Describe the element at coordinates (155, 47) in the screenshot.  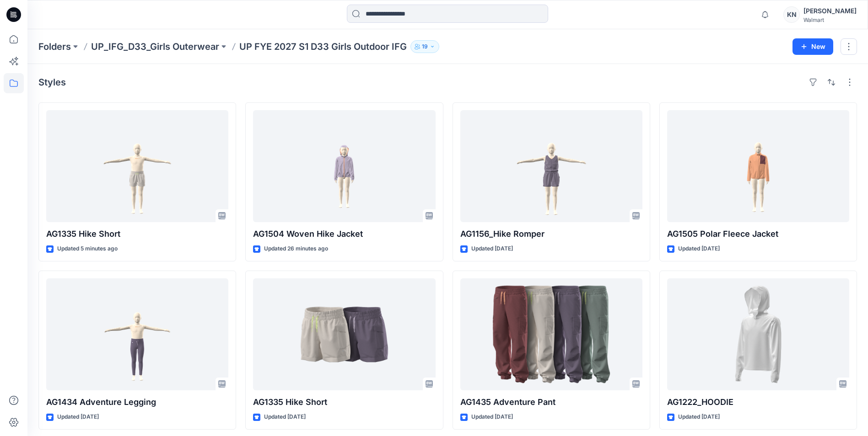
I see `a: UP_IFG_D33_Girls Outerwear` at that location.